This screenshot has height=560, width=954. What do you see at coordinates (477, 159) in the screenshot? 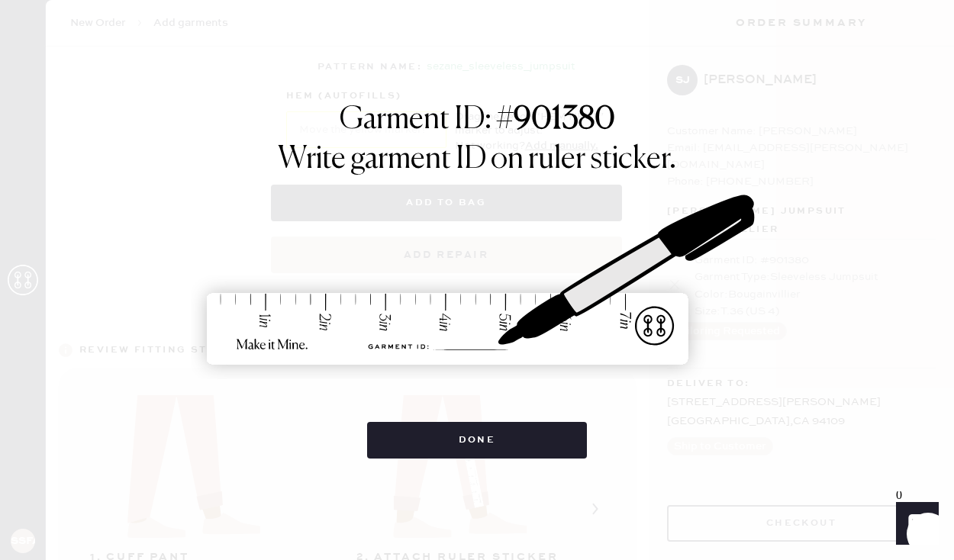
I see `h1: Write garment ID on ruler sticker.` at bounding box center [477, 159].